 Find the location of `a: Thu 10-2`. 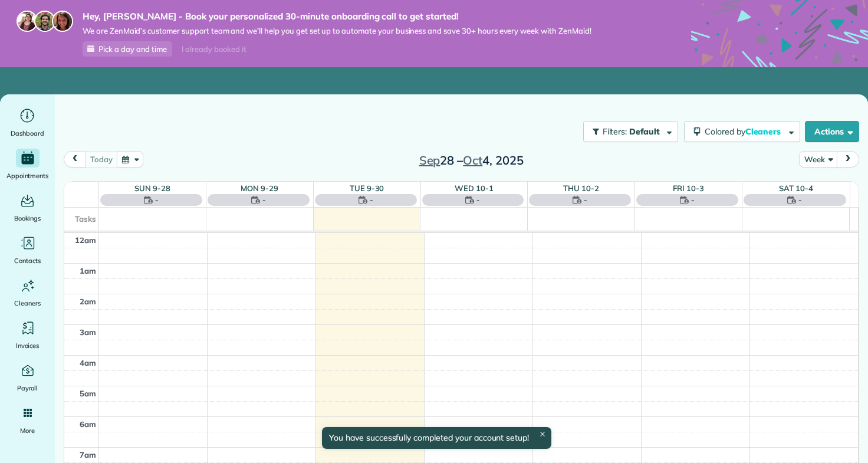

a: Thu 10-2 is located at coordinates (581, 188).